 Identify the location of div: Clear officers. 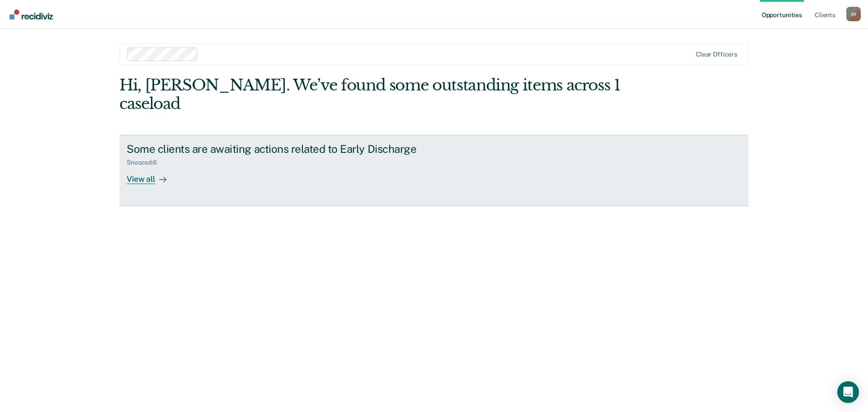
(716, 54).